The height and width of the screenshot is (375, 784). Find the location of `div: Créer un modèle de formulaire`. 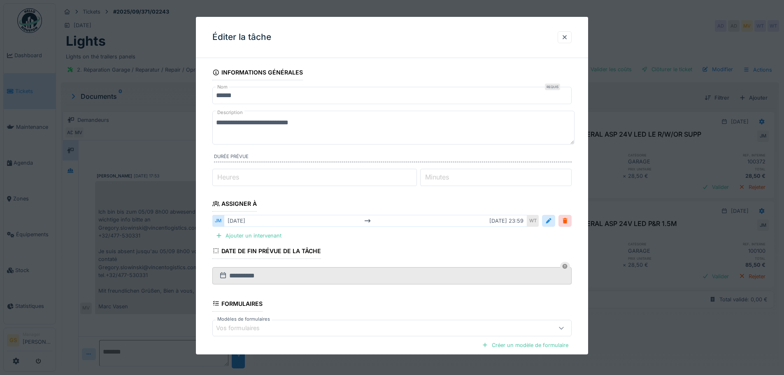

div: Créer un modèle de formulaire is located at coordinates (525, 345).